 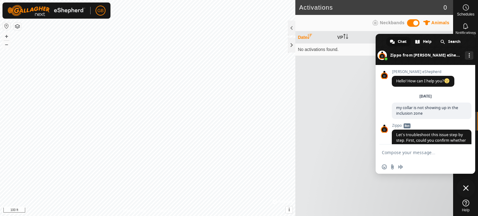 What do you see at coordinates (465, 206) in the screenshot?
I see `a: Help` at bounding box center [465, 206].